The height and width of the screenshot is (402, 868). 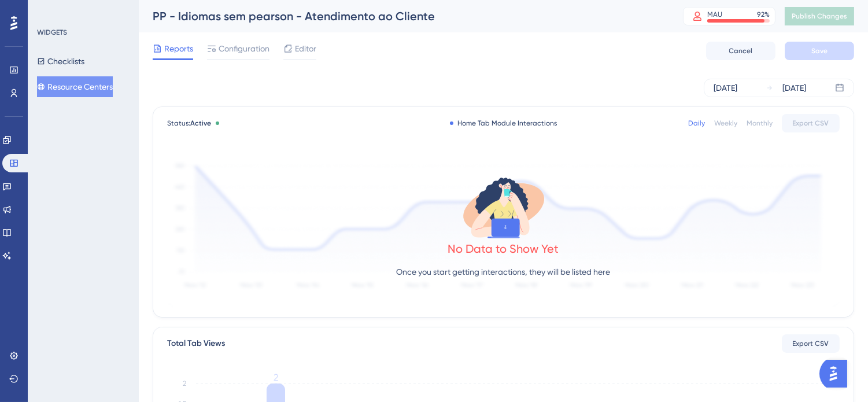 I want to click on span: Reports, so click(x=179, y=49).